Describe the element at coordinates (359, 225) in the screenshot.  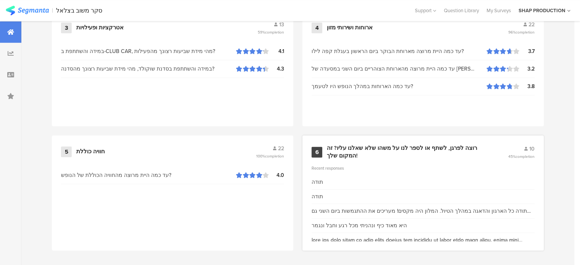
I see `div: היא מאוד כיף ונהניתי מכל רגע וחבל ונגמר` at that location.